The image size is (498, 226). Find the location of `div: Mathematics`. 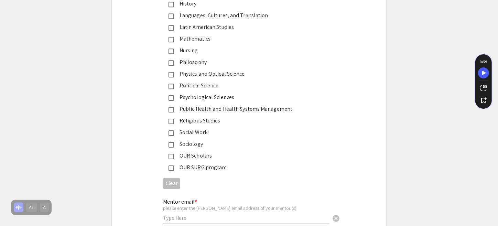

div: Mathematics is located at coordinates (246, 39).